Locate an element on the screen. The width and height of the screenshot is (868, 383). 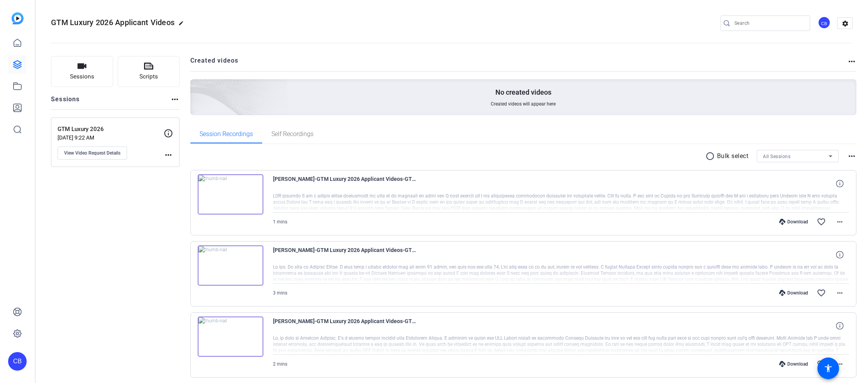
h2: Created videos is located at coordinates (519, 64).